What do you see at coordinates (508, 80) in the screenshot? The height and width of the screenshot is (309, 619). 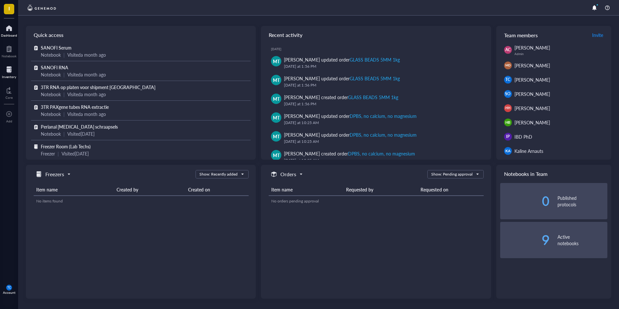 I see `span: TC` at bounding box center [508, 80].